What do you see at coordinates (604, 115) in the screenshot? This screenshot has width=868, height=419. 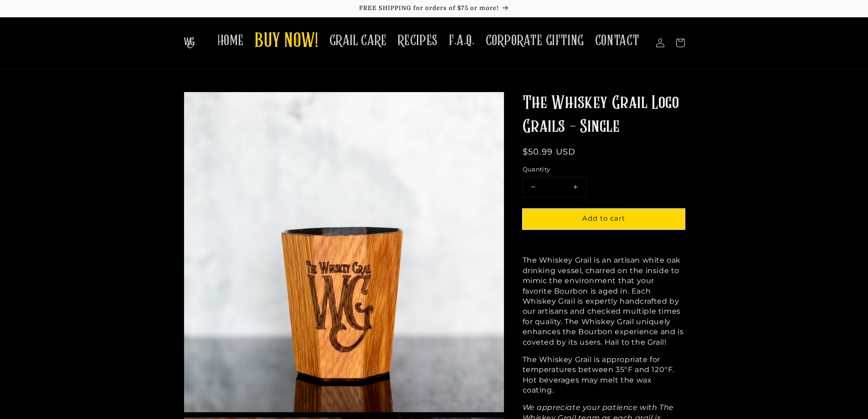 I see `h1: The Whiskey Grail Logo Grails - Single` at bounding box center [604, 115].